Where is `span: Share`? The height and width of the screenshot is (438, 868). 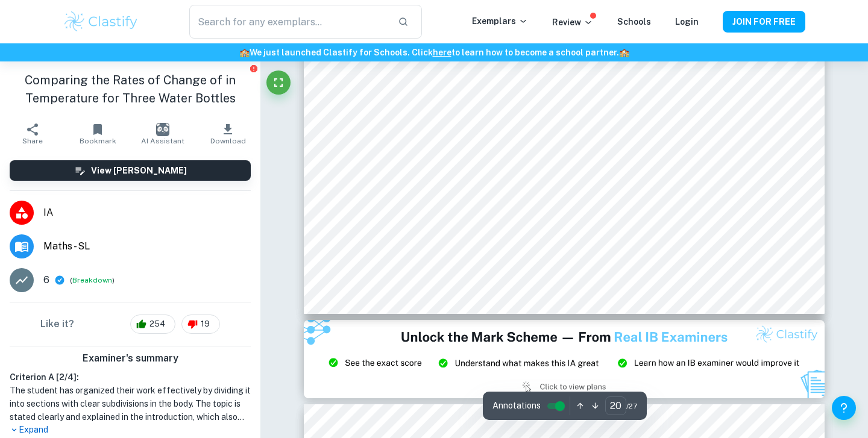
span: Share is located at coordinates (32, 141).